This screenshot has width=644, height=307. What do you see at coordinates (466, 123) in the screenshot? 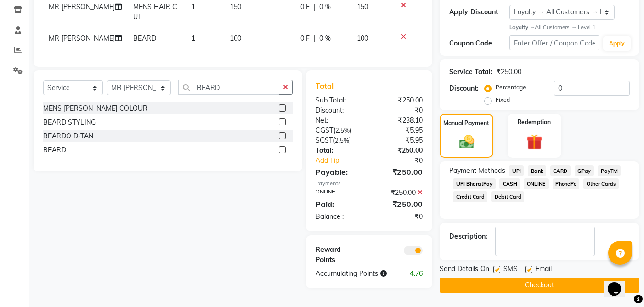
I see `label: Manual Payment` at bounding box center [466, 123].